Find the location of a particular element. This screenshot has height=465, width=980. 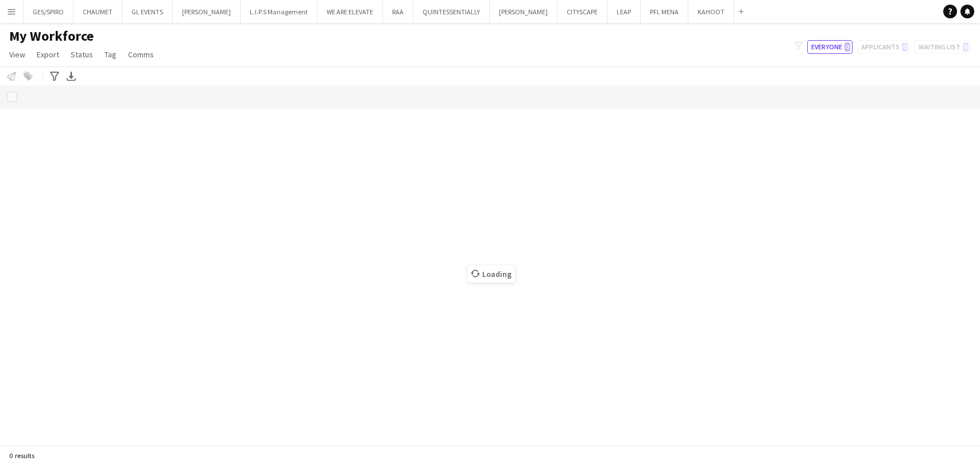

a: Status is located at coordinates (82, 55).